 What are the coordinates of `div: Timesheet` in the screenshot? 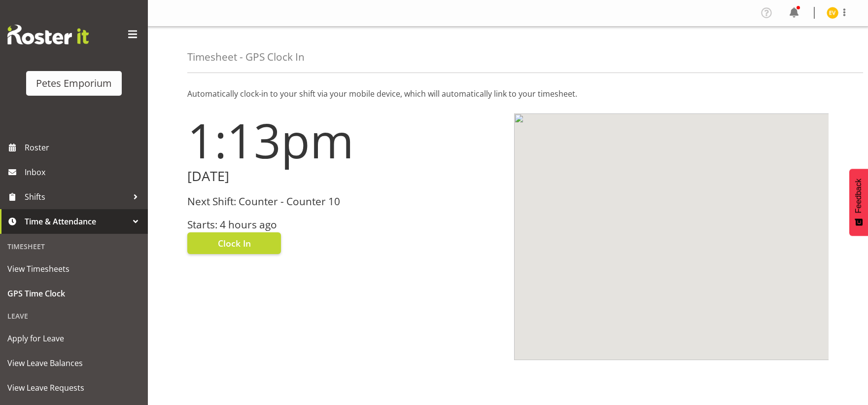 It's located at (74, 246).